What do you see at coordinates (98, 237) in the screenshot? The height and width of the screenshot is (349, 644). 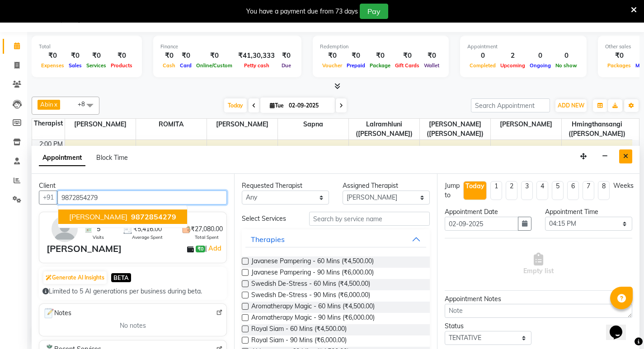 I see `span: Visits` at bounding box center [98, 237].